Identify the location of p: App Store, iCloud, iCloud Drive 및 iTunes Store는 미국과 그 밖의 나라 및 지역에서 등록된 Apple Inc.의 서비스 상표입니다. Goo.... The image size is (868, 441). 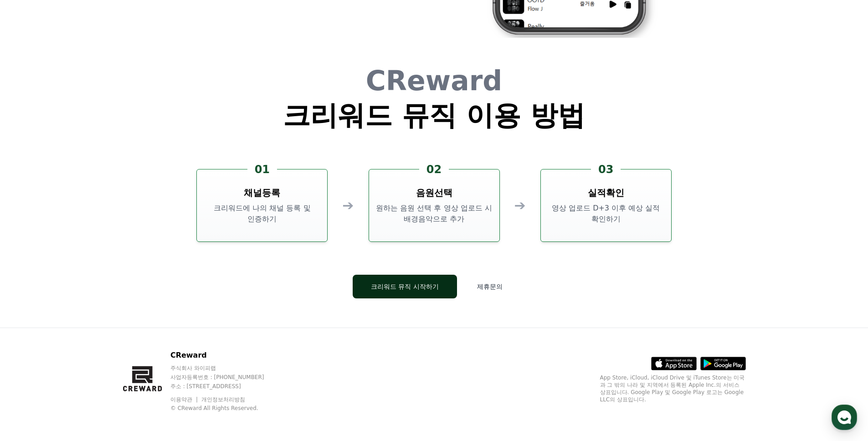
(673, 389).